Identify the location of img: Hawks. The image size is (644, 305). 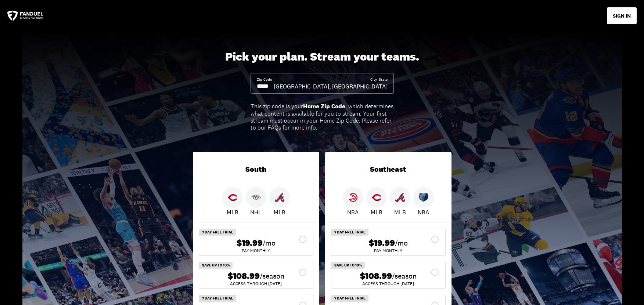
(353, 197).